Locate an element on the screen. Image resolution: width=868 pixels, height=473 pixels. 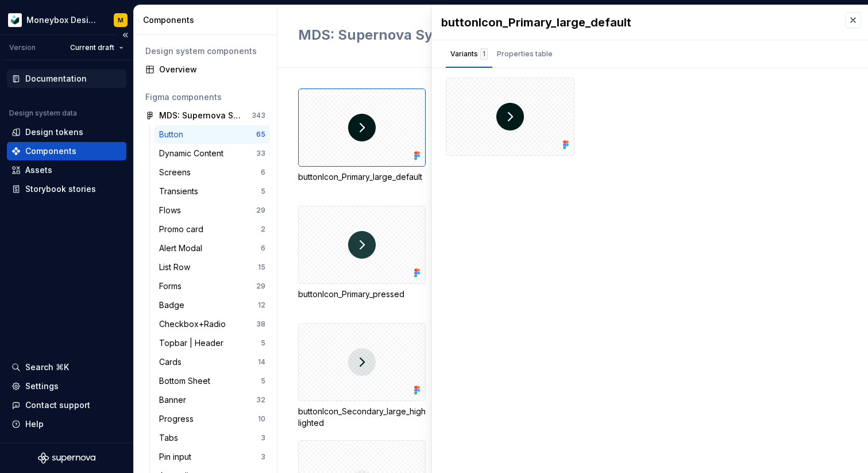
a: Alert Modal6 is located at coordinates (212, 248).